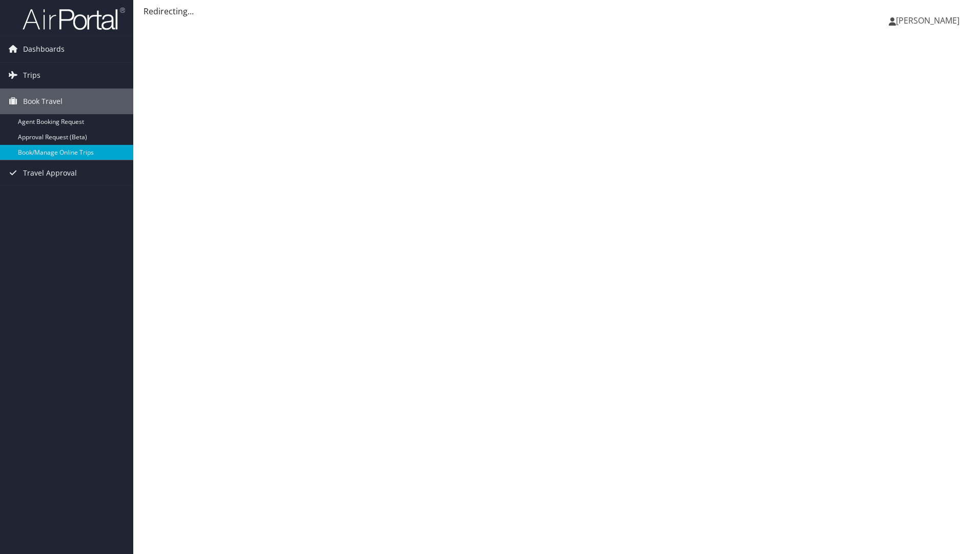 The image size is (980, 554). I want to click on div: Redirecting..., so click(557, 11).